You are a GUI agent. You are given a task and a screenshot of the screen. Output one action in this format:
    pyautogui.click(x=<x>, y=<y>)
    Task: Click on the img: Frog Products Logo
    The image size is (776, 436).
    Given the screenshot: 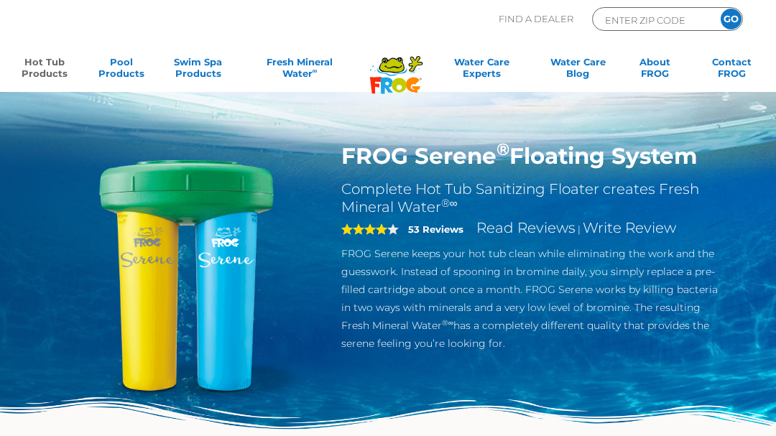 What is the action you would take?
    pyautogui.click(x=396, y=65)
    